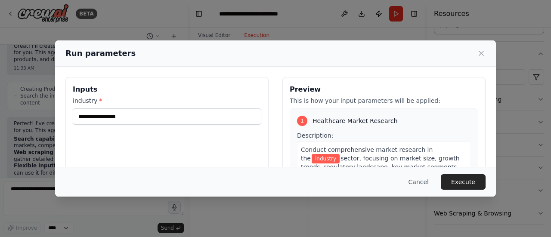  What do you see at coordinates (384, 90) in the screenshot?
I see `h3: Preview` at bounding box center [384, 90].